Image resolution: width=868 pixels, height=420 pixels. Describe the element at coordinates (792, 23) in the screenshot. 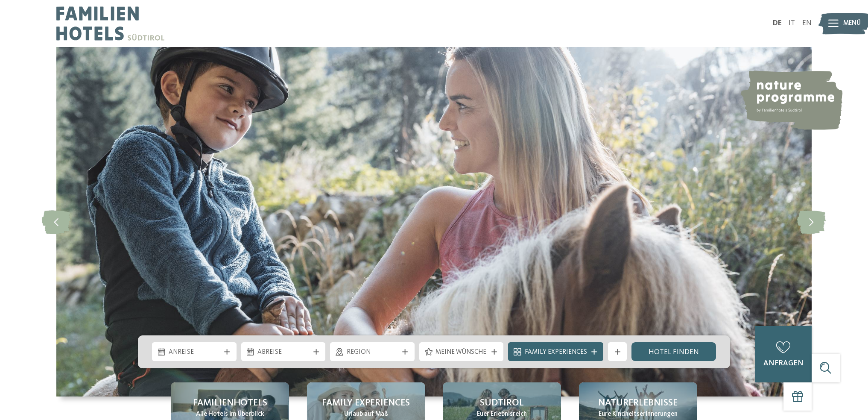

I see `a: IT` at that location.